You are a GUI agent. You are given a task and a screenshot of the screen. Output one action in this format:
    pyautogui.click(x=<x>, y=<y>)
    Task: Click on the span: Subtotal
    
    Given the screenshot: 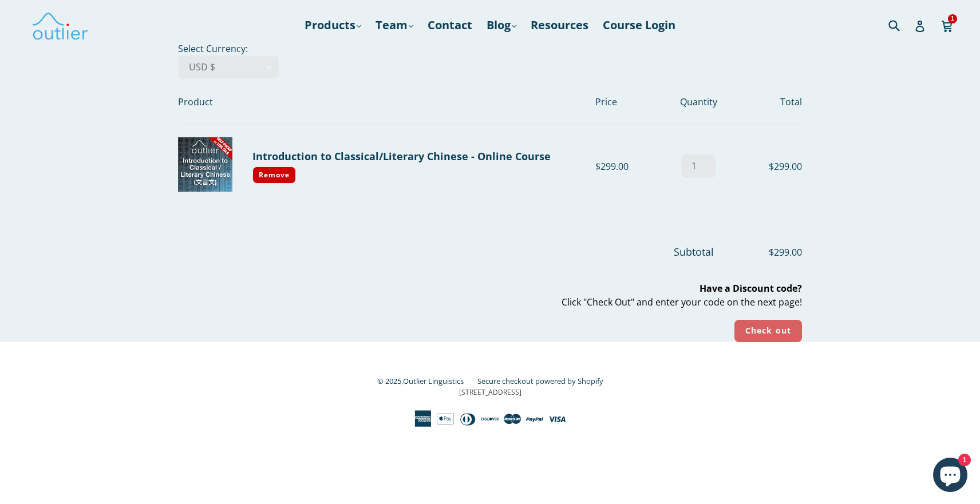 What is the action you would take?
    pyautogui.click(x=694, y=252)
    